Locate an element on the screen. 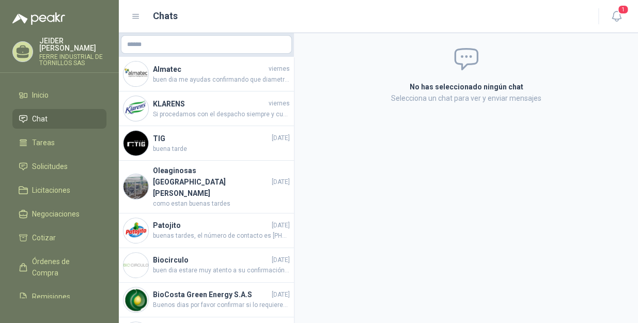 This screenshot has width=638, height=323. h4: BioCosta Green Energy S.A.S is located at coordinates (211, 295).